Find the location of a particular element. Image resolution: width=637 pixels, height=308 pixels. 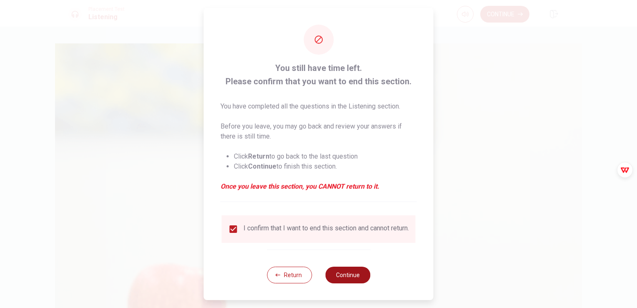

button: Return is located at coordinates (289, 275).